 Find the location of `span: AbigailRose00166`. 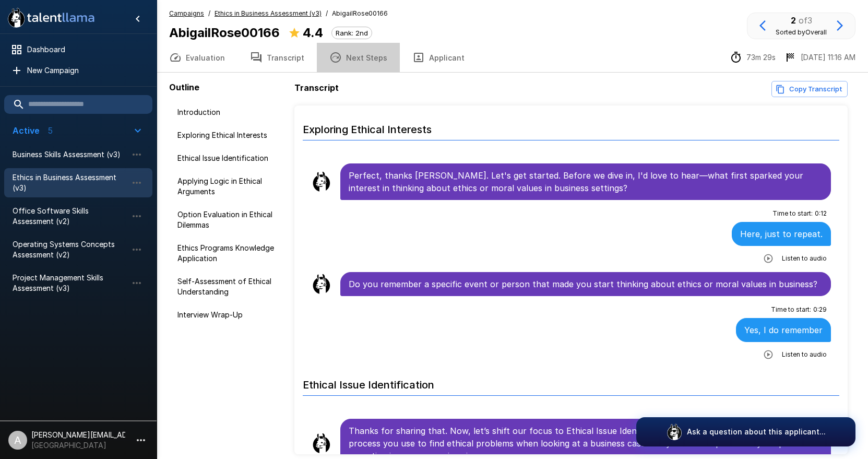

span: AbigailRose00166 is located at coordinates (360, 14).